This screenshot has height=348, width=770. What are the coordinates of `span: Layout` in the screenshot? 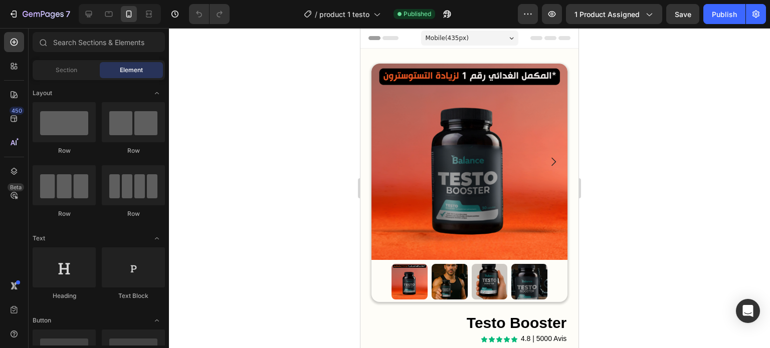 It's located at (42, 93).